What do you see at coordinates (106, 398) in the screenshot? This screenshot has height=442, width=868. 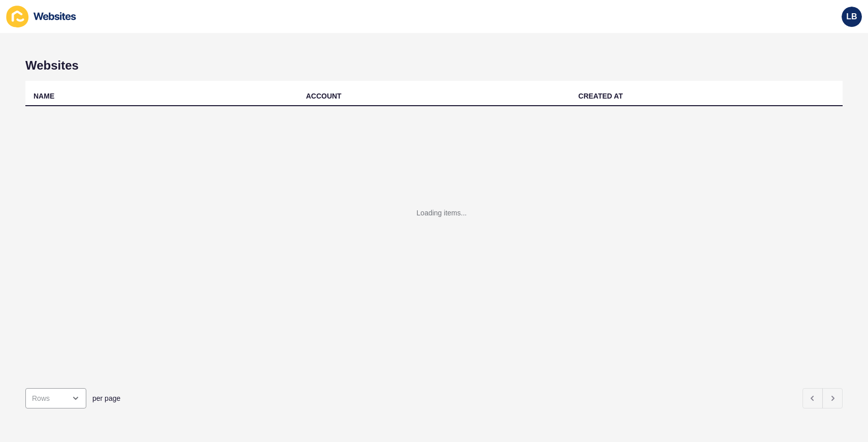 I see `span: per page` at bounding box center [106, 398].